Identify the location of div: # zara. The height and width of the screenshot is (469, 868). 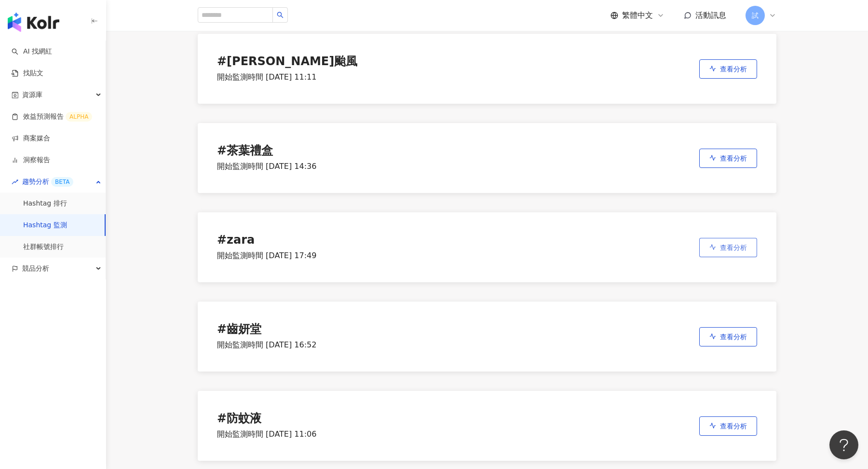
(267, 240).